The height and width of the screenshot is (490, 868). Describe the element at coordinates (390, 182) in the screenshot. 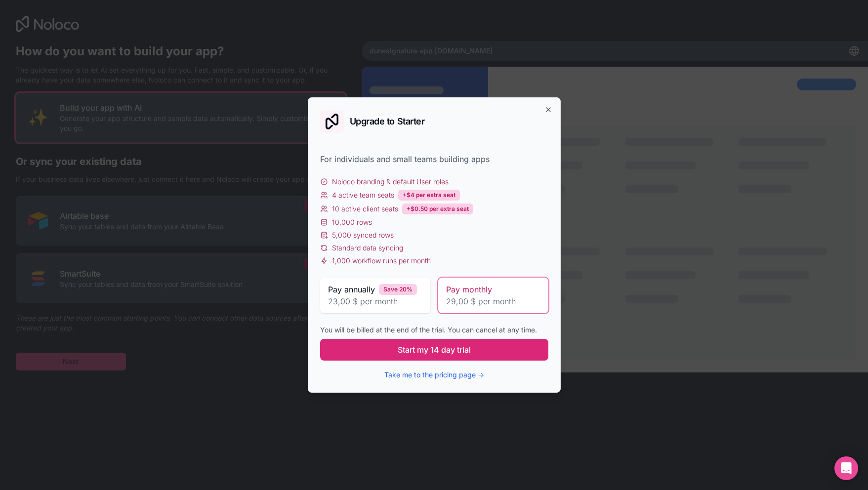

I see `span: Noloco branding & default User roles` at that location.